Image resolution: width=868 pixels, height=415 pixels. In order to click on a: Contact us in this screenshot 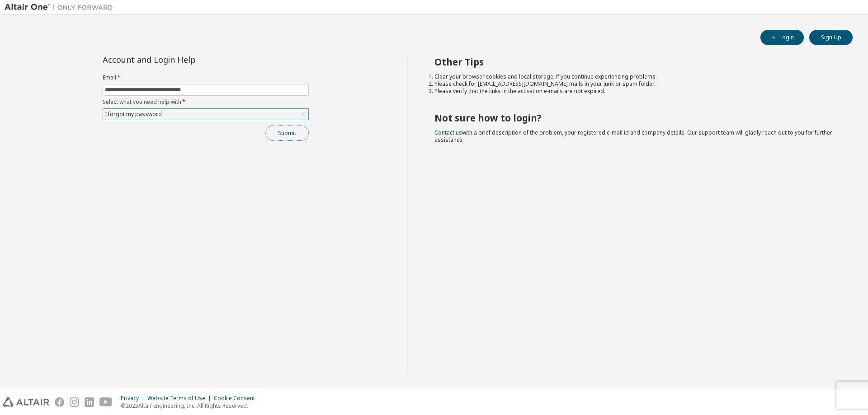, I will do `click(448, 133)`.